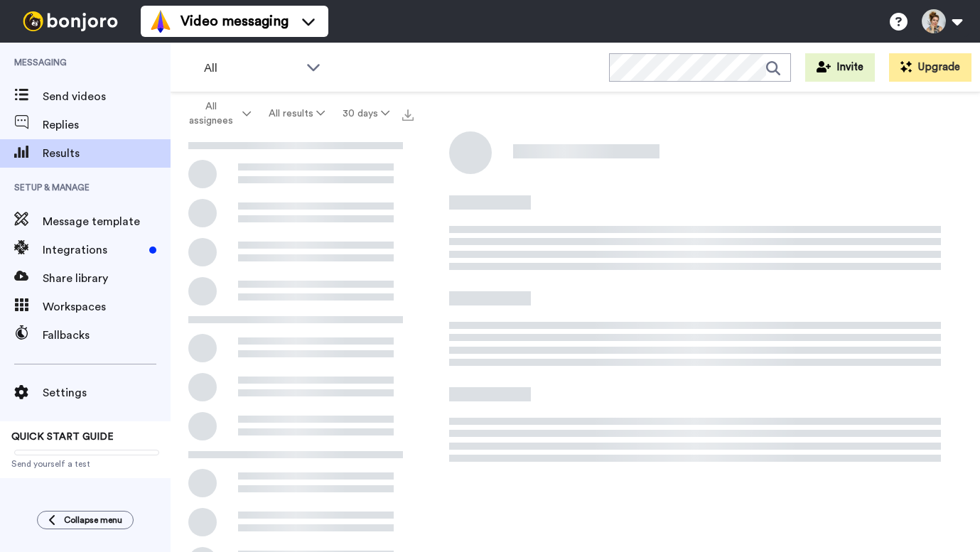 The image size is (980, 552). Describe the element at coordinates (161, 22) in the screenshot. I see `img: vm-color.svg` at that location.